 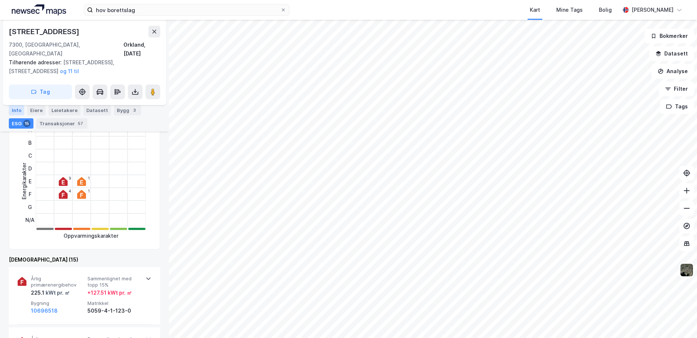 I want to click on div: + 127.51 kWt pr. ㎡, so click(x=110, y=293).